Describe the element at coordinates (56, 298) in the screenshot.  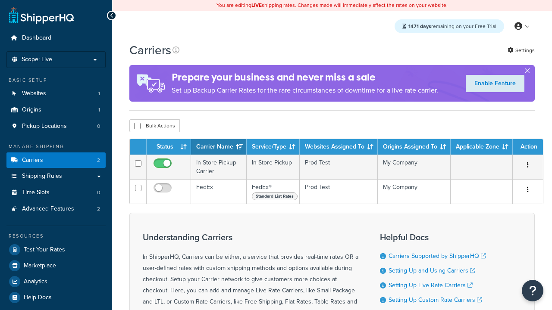
I see `li: Help Docs` at that location.